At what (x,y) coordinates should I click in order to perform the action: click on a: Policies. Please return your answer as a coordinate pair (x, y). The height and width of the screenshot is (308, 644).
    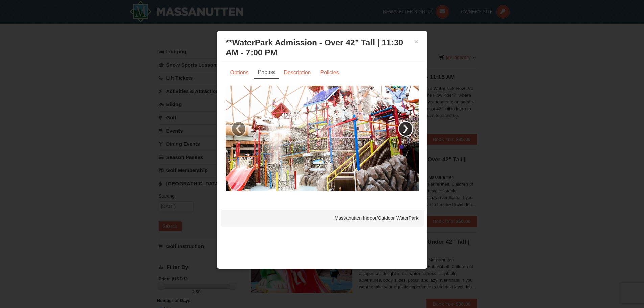
    Looking at the image, I should click on (329, 73).